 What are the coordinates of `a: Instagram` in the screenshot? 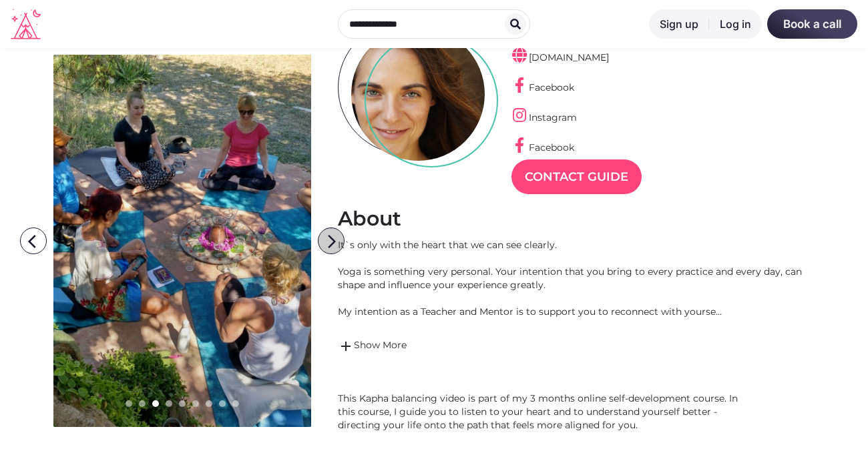 It's located at (544, 118).